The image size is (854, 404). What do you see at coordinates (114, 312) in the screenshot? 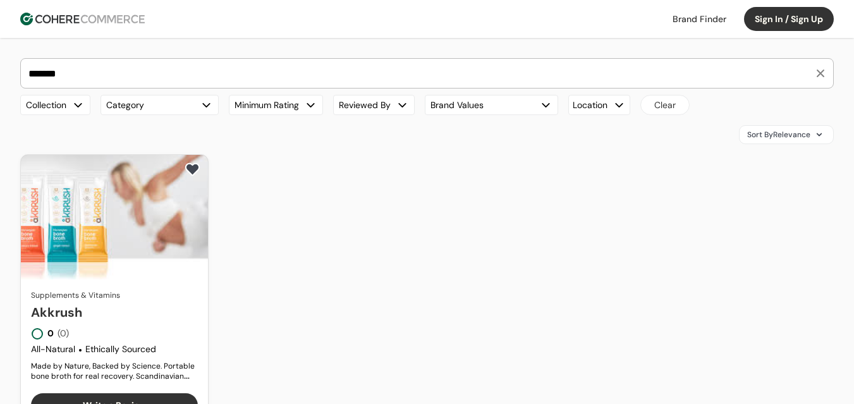
I see `a: Akkrush` at bounding box center [114, 312].